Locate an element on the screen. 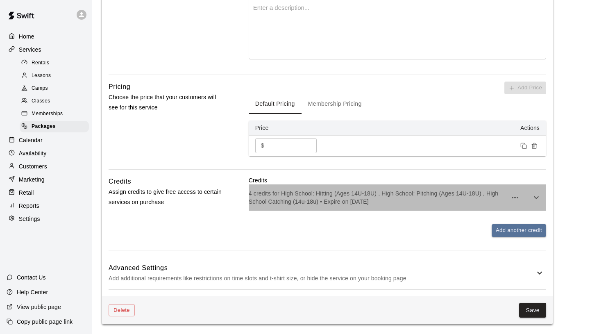 This screenshot has width=590, height=334. a: Camps is located at coordinates (56, 89).